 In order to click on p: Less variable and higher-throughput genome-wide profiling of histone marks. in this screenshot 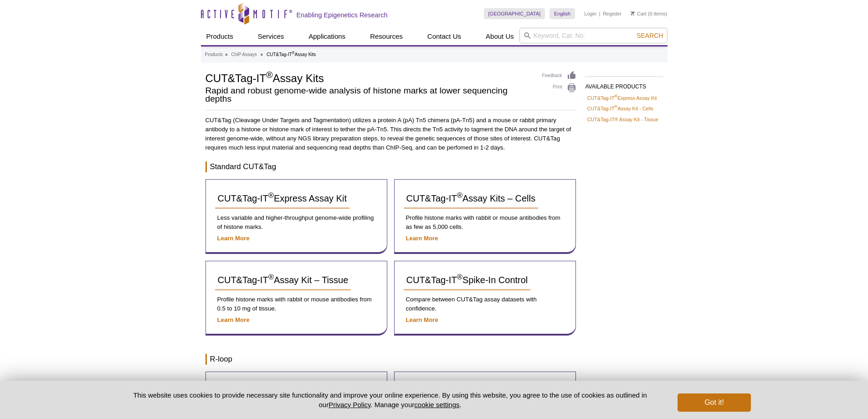, I will do `click(297, 222)`.